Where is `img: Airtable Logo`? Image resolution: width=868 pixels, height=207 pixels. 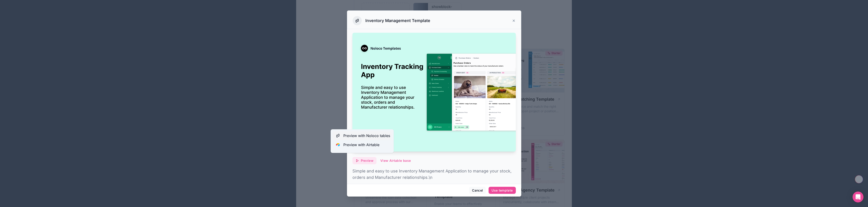
img: Airtable Logo is located at coordinates (338, 145).